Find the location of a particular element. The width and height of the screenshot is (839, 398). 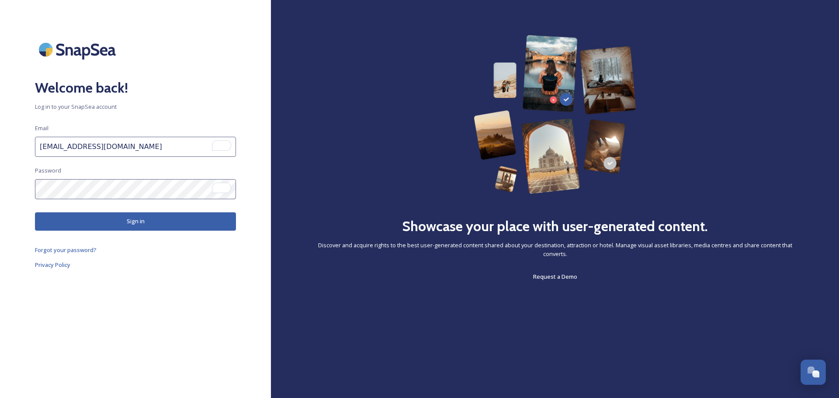

span: Request a Demo is located at coordinates (555, 277).